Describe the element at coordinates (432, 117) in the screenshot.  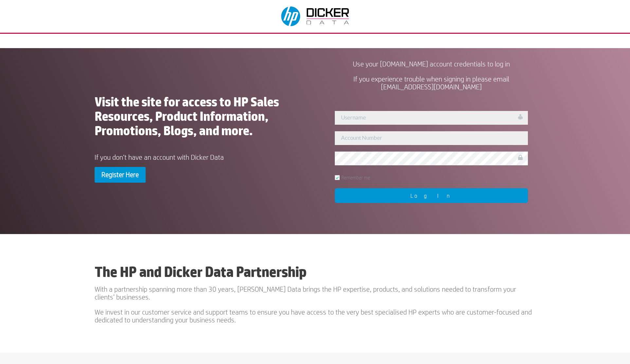
I see `input: Username` at that location.